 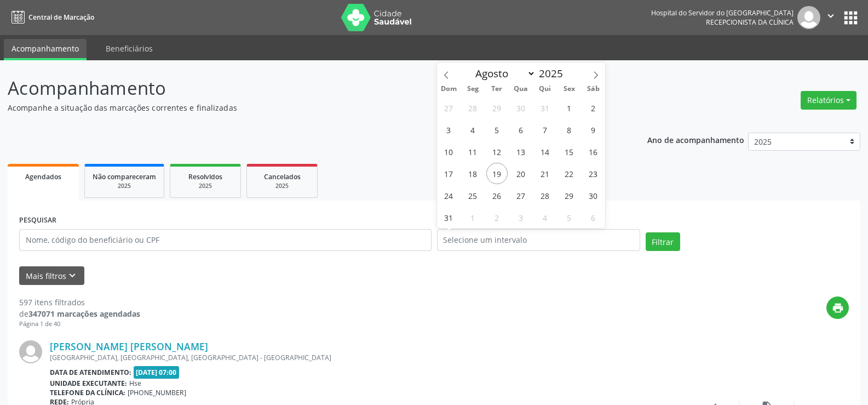 I want to click on p: Acompanhamento, so click(x=306, y=88).